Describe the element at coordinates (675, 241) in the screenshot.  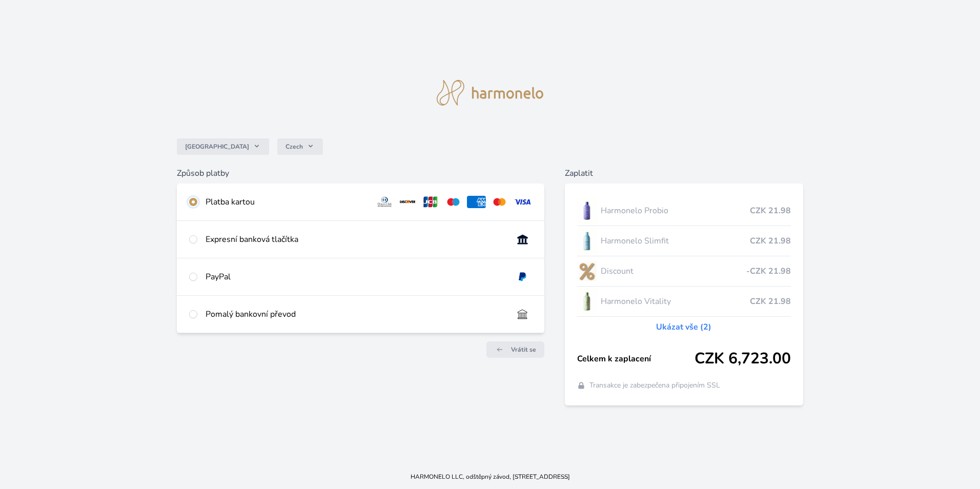
I see `span: Harmonelo Slimfit` at that location.